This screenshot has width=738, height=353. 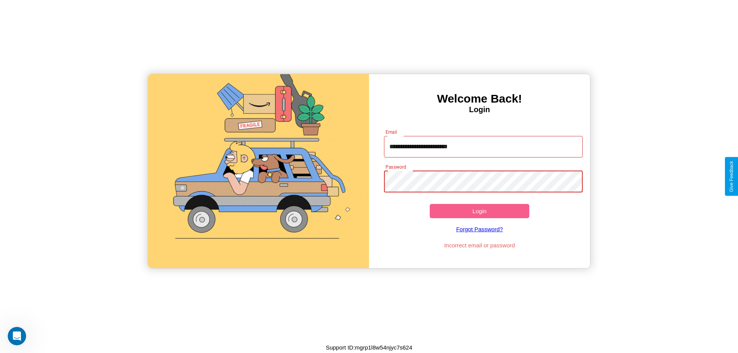 What do you see at coordinates (479, 99) in the screenshot?
I see `h3: Welcome Back!` at bounding box center [479, 99].